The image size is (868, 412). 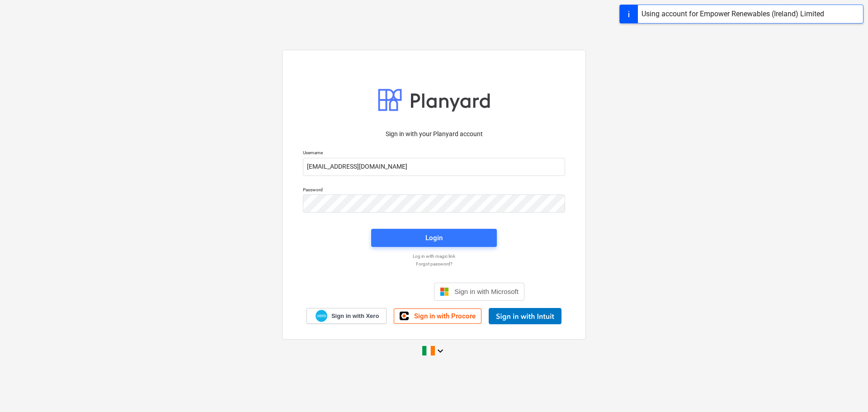 What do you see at coordinates (733, 14) in the screenshot?
I see `div: Using account for Empower Renewables (Ireland) Limited` at bounding box center [733, 14].